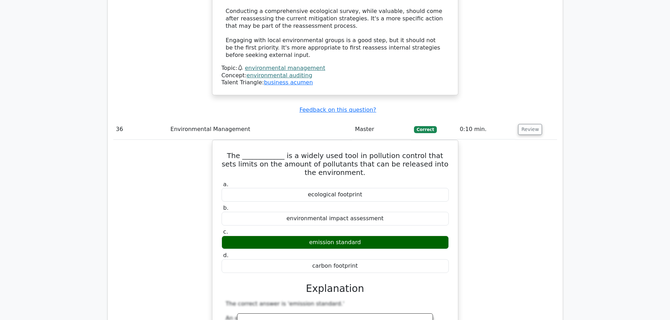 This screenshot has width=670, height=320. What do you see at coordinates (226, 208) in the screenshot?
I see `span: b.` at bounding box center [226, 208].